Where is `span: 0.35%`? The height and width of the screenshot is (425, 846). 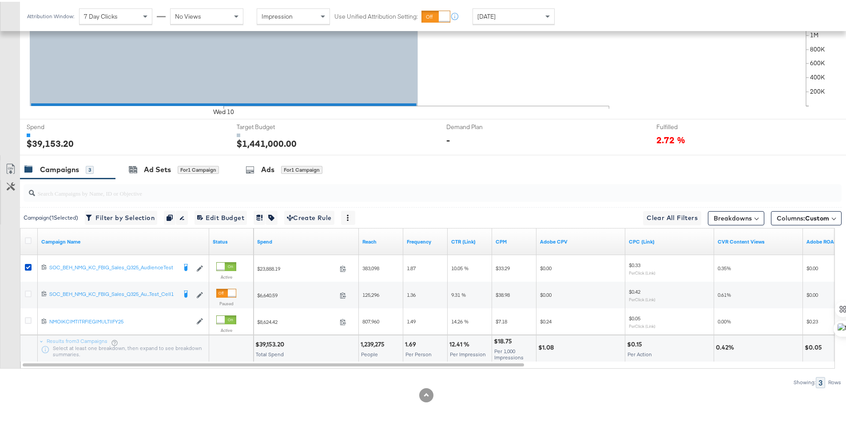 span: 0.35% is located at coordinates (724, 266).